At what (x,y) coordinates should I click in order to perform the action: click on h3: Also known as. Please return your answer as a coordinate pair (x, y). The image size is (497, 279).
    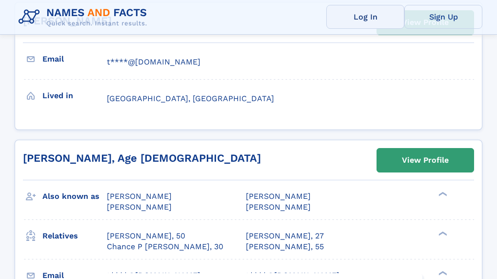
    Looking at the image, I should click on (75, 196).